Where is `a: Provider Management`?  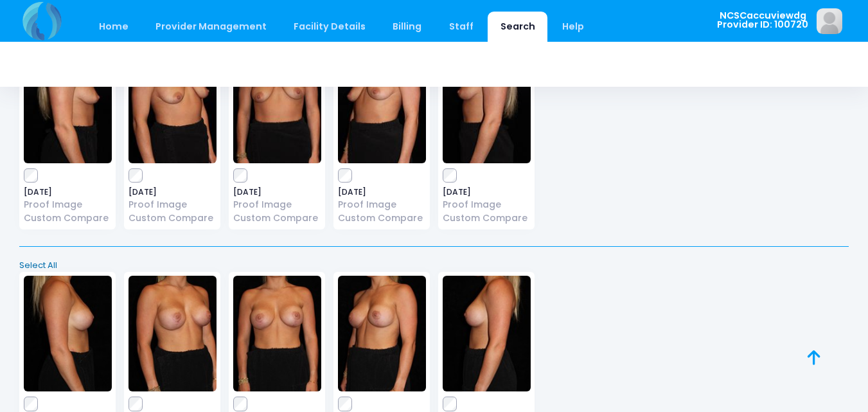 a: Provider Management is located at coordinates (211, 27).